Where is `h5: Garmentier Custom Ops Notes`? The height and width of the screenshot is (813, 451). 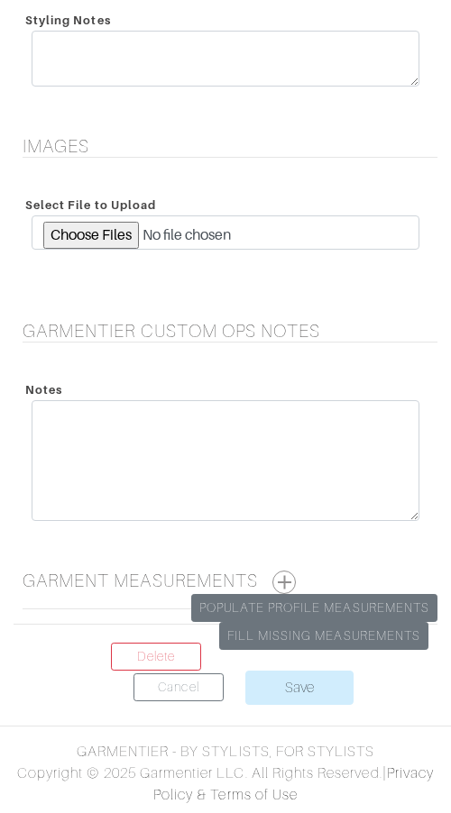
h5: Garmentier Custom Ops Notes is located at coordinates (230, 331).